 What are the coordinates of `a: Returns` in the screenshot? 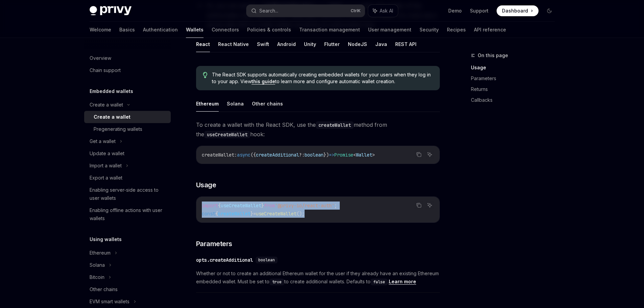 It's located at (515, 89).